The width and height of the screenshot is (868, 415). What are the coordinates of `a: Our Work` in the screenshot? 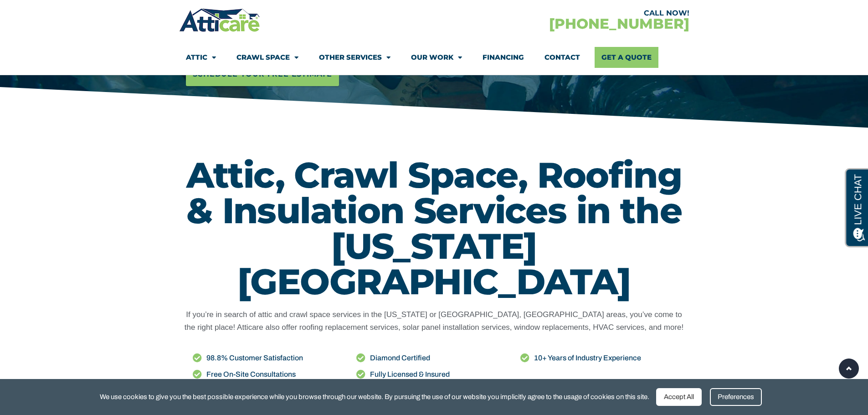 It's located at (437, 57).